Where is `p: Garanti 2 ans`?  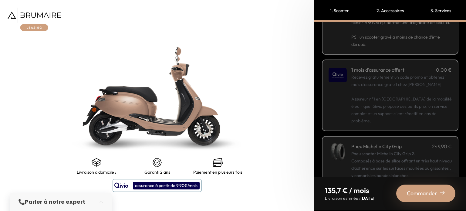
p: Garanti 2 ans is located at coordinates (157, 172).